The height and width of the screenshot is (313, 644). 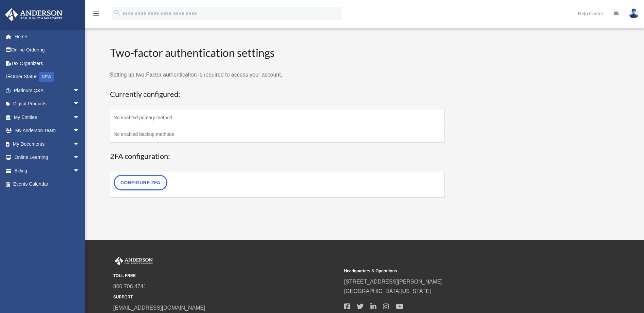 I want to click on a: Platinum Q&Aarrow_drop_down, so click(x=47, y=90).